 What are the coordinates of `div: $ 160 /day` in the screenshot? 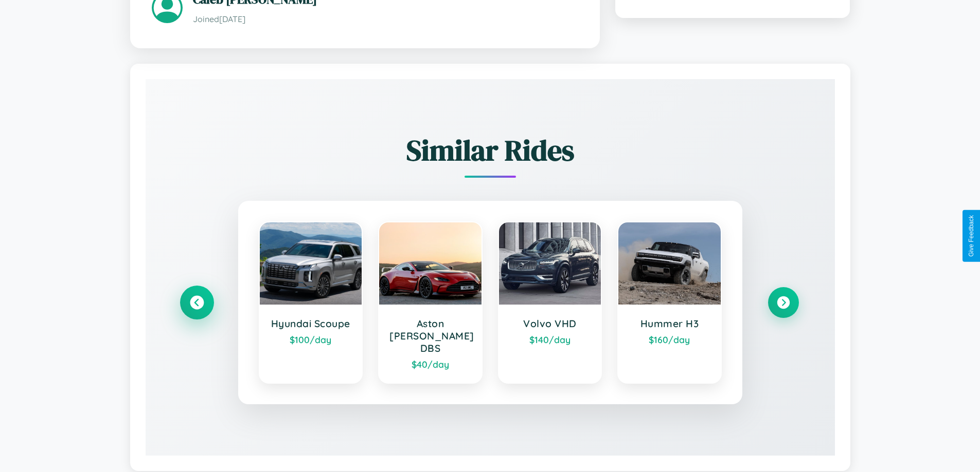 It's located at (669, 340).